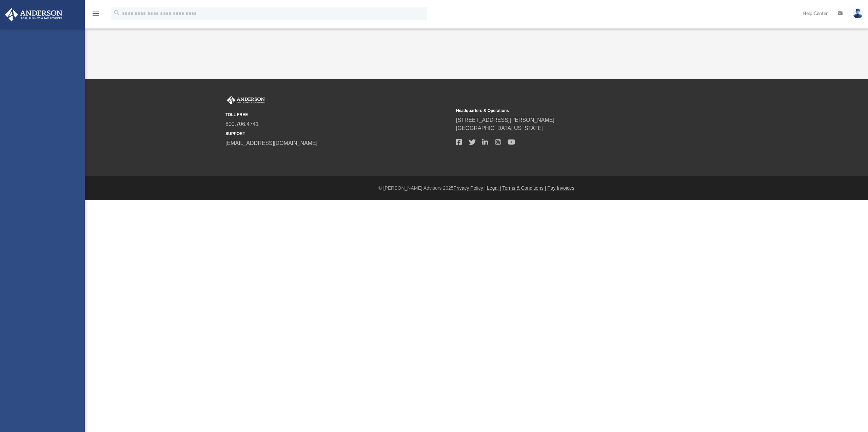 The width and height of the screenshot is (868, 432). I want to click on i: menu, so click(96, 14).